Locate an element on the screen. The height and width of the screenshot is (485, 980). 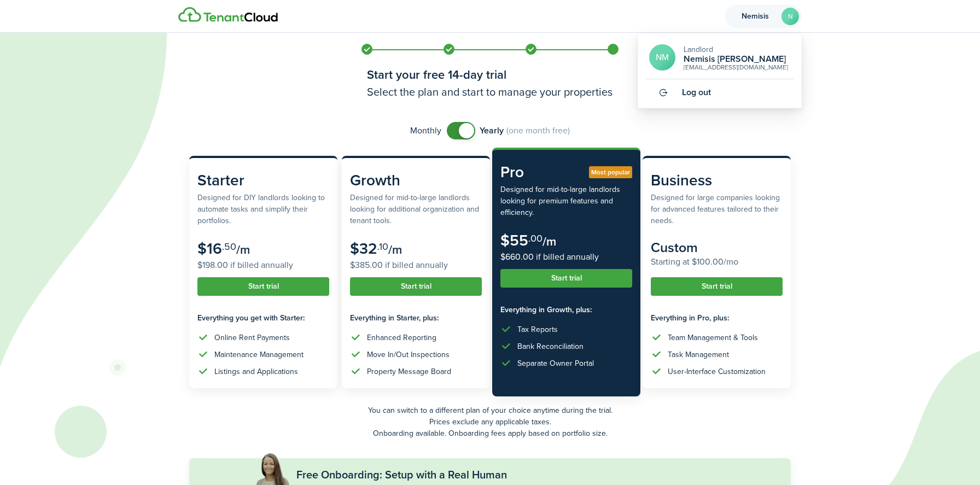
div: Online Rent Payments is located at coordinates (252, 338).